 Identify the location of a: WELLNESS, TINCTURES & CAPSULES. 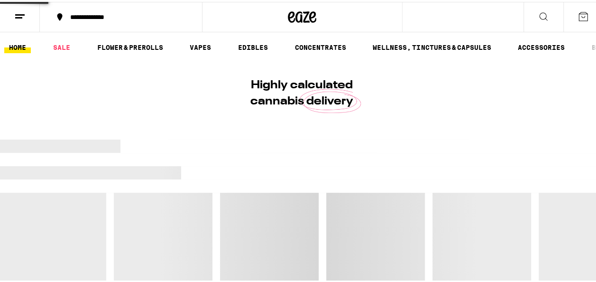
(432, 46).